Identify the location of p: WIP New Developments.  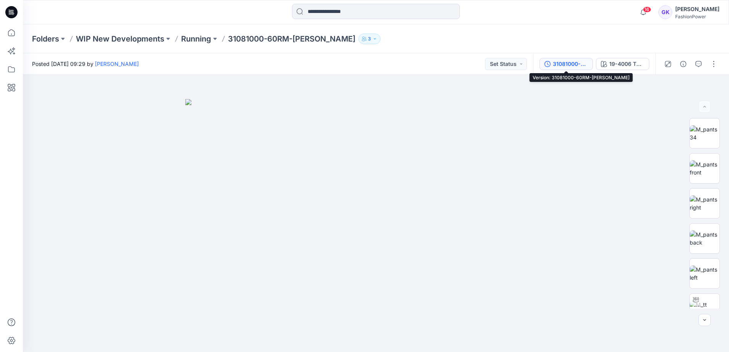
(120, 39).